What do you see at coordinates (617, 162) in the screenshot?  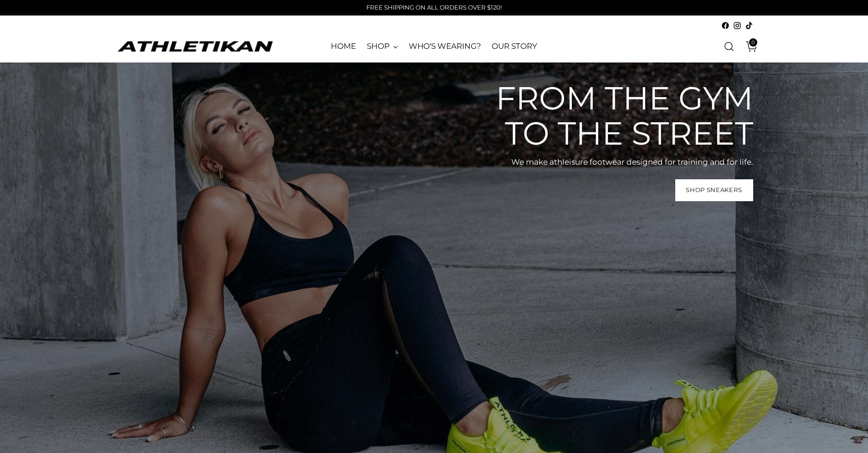 I see `p: We make athleisure footwear designed for training and for life.` at bounding box center [617, 162].